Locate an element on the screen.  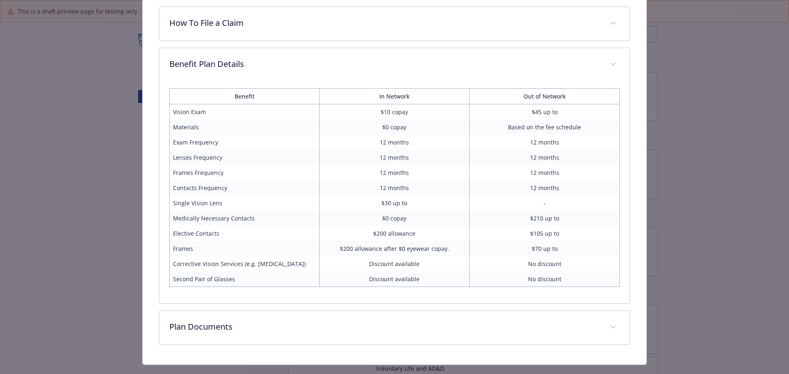
td: Second Pair of Glasses is located at coordinates (244, 279).